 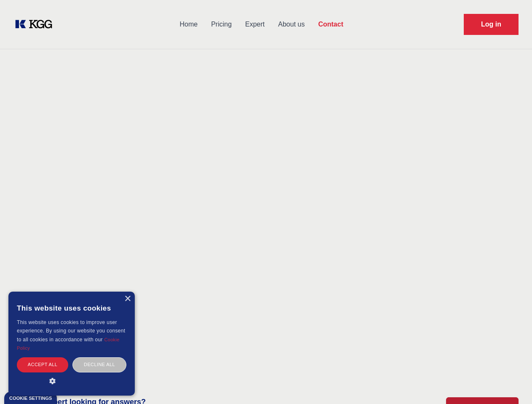 I want to click on a: Home, so click(x=188, y=24).